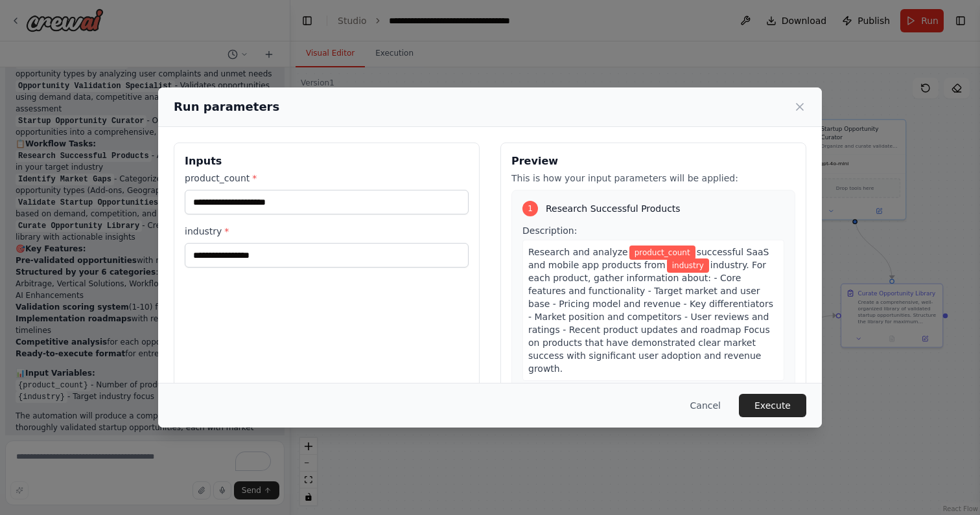  What do you see at coordinates (651, 317) in the screenshot?
I see `span: industry. For each product, gather information about: - Core features and functionality - Target ...` at bounding box center [651, 317].